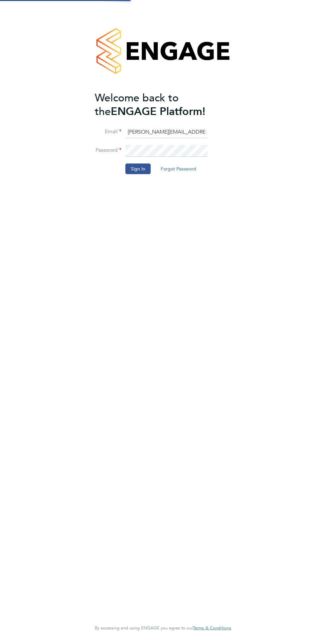 This screenshot has height=644, width=326. What do you see at coordinates (138, 169) in the screenshot?
I see `button: Sign In` at bounding box center [138, 169].